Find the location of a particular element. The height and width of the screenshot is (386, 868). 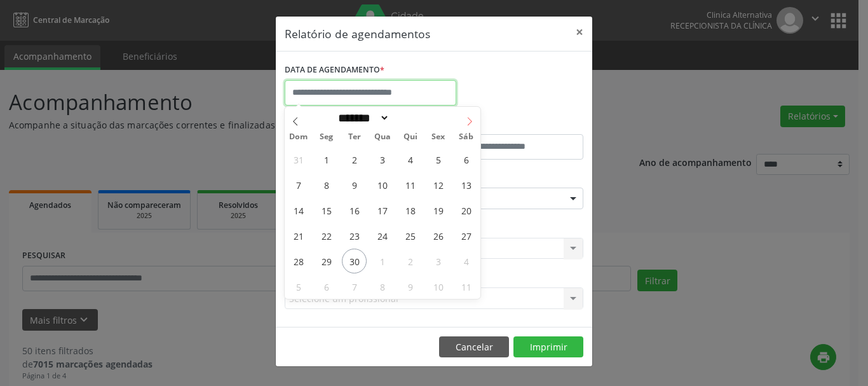

select: Month is located at coordinates (362, 117).